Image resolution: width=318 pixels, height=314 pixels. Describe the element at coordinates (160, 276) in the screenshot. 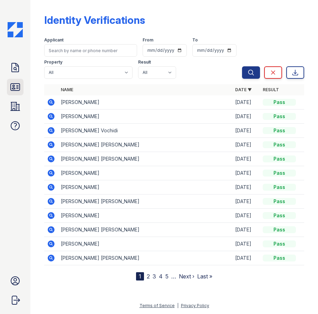

I see `a: 4` at that location.